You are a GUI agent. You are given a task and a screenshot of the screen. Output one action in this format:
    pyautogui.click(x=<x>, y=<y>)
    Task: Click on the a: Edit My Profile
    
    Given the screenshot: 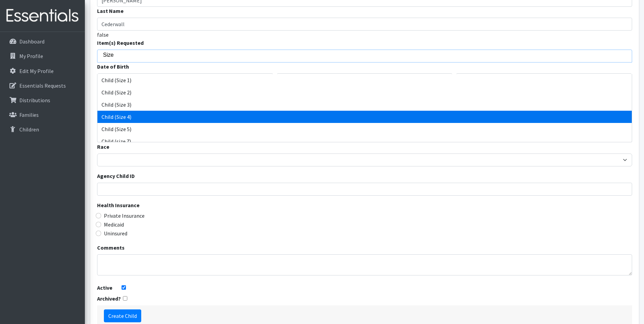 What is the action you would take?
    pyautogui.click(x=42, y=71)
    